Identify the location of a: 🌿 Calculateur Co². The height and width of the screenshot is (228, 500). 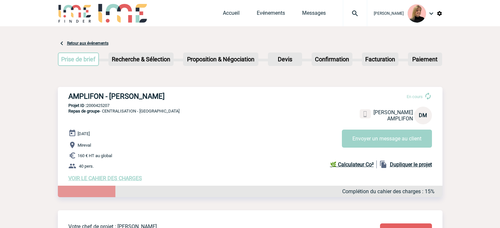
(353, 165).